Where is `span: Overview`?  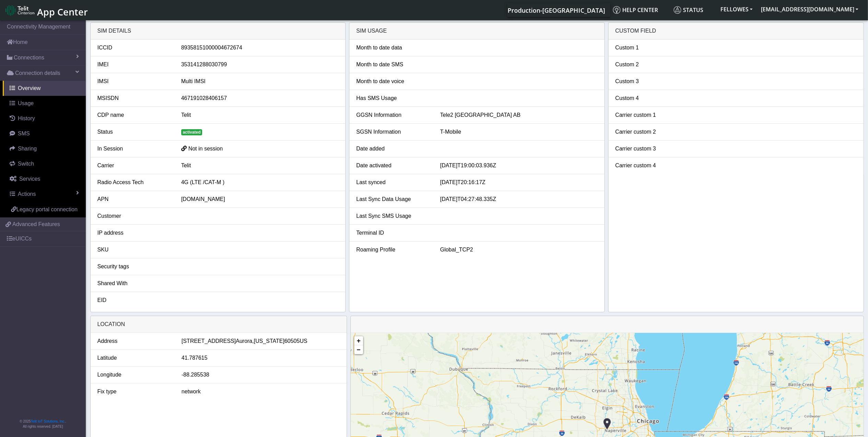
span: Overview is located at coordinates (29, 88).